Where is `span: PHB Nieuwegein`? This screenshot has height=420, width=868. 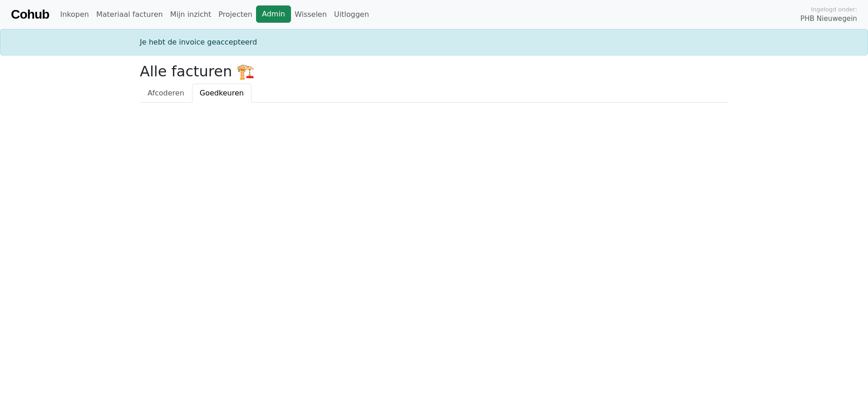 span: PHB Nieuwegein is located at coordinates (829, 18).